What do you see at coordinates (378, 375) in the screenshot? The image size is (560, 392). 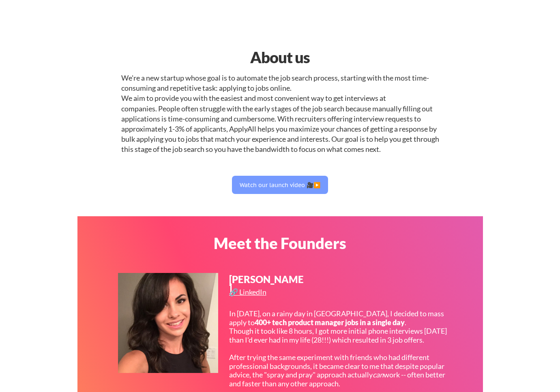 I see `em: can` at bounding box center [378, 375].